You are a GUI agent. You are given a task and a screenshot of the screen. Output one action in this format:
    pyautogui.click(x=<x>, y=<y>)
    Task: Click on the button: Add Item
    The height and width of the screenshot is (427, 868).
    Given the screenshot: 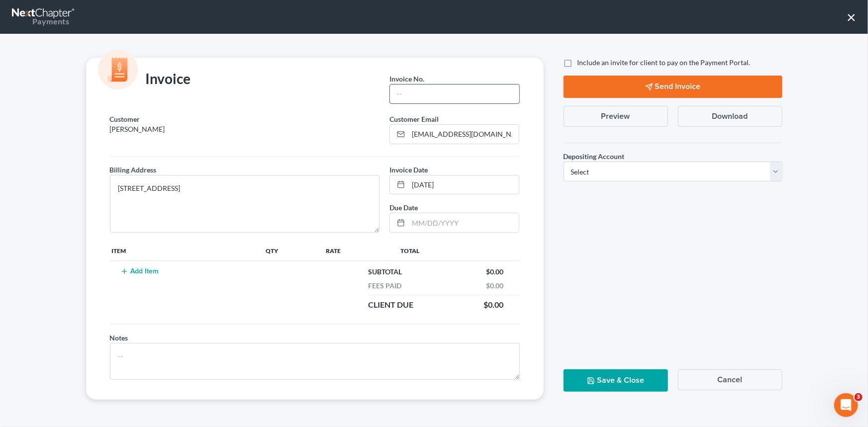 What is the action you would take?
    pyautogui.click(x=140, y=271)
    